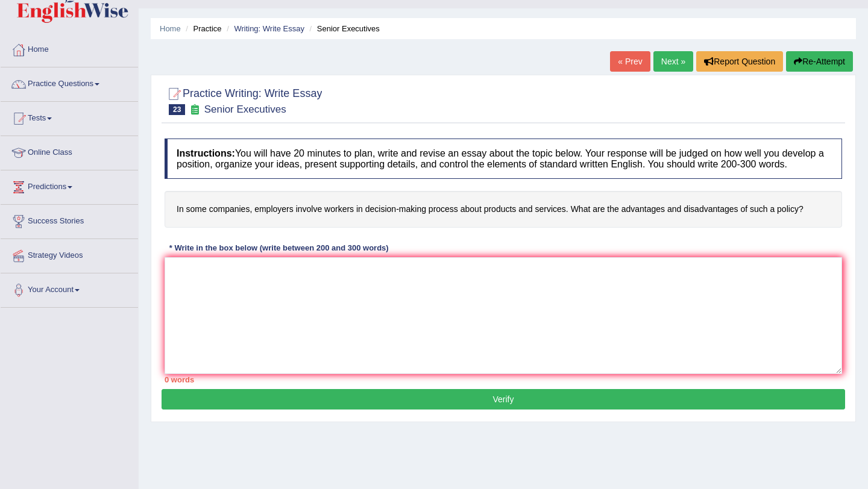  What do you see at coordinates (69, 186) in the screenshot?
I see `a: Predictions` at bounding box center [69, 186].